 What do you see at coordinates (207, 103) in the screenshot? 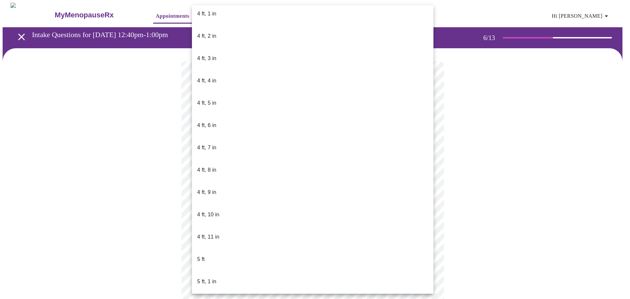
I see `p: 4 ft, 5 in` at bounding box center [207, 103].